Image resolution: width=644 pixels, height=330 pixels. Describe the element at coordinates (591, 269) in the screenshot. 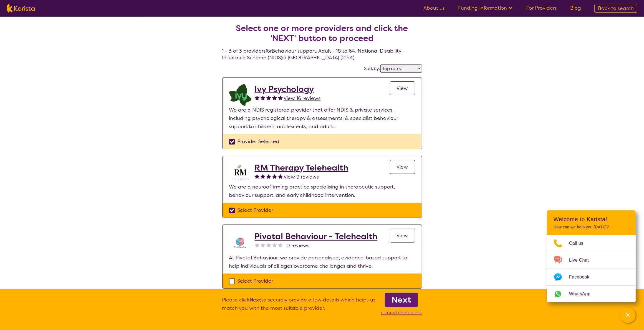

I see `ul: Choose channel` at that location.